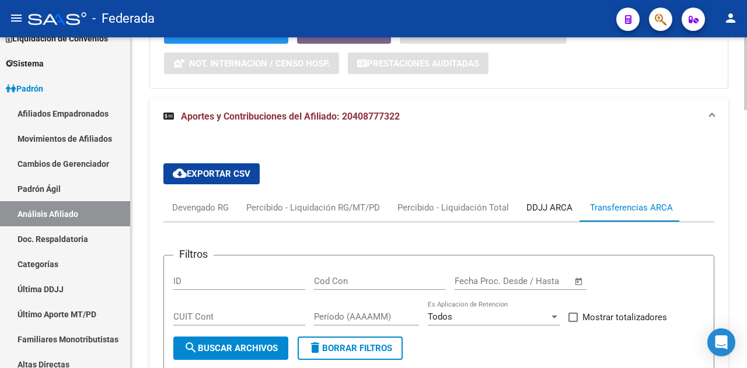 Image resolution: width=747 pixels, height=368 pixels. Describe the element at coordinates (200, 208) in the screenshot. I see `div: Devengado RG` at that location.